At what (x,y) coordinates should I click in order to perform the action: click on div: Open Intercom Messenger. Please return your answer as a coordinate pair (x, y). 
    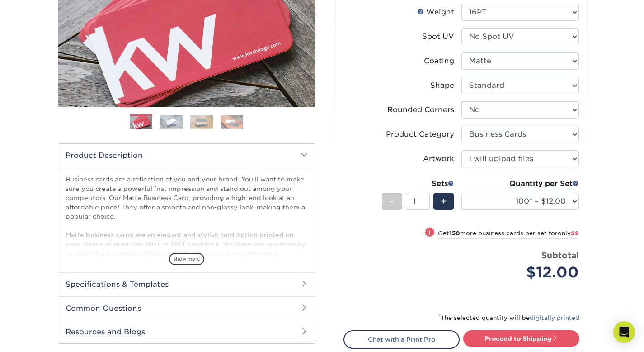
    Looking at the image, I should click on (624, 332).